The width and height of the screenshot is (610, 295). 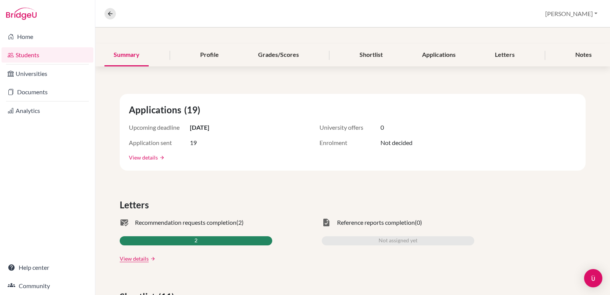 I want to click on div: Applications, so click(x=439, y=55).